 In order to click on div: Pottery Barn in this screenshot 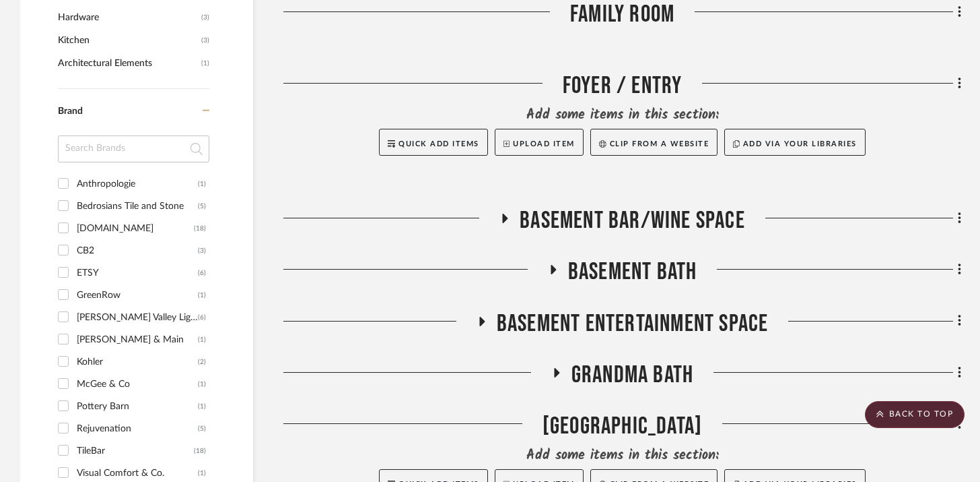, I will do `click(137, 406)`.